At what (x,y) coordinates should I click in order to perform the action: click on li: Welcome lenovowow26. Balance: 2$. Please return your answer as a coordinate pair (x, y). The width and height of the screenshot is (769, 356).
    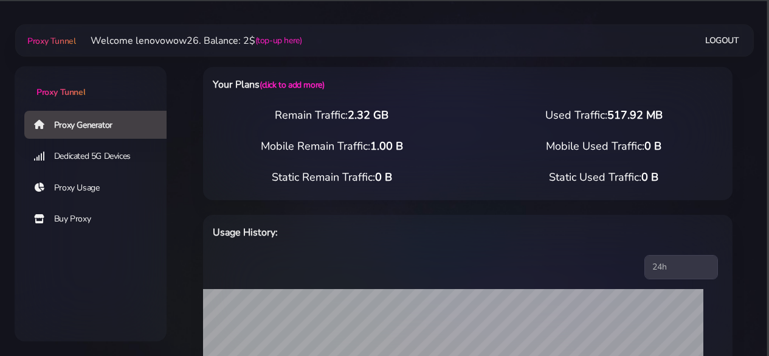
    Looking at the image, I should click on (189, 41).